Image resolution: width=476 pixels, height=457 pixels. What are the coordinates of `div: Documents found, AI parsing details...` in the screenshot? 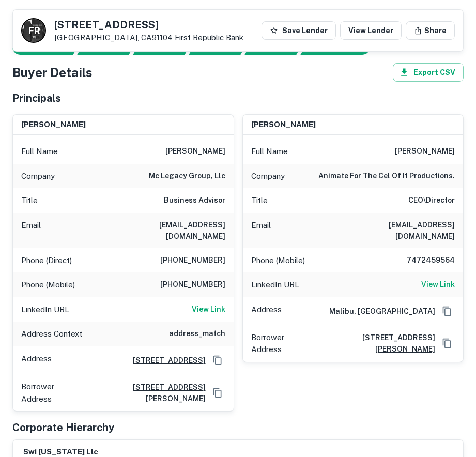 It's located at (163, 47).